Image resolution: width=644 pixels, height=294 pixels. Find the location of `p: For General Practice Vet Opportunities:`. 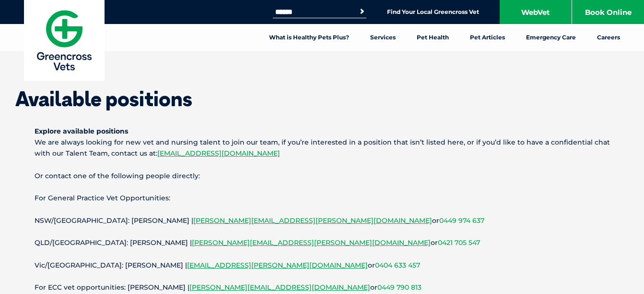

p: For General Practice Vet Opportunities: is located at coordinates (322, 198).